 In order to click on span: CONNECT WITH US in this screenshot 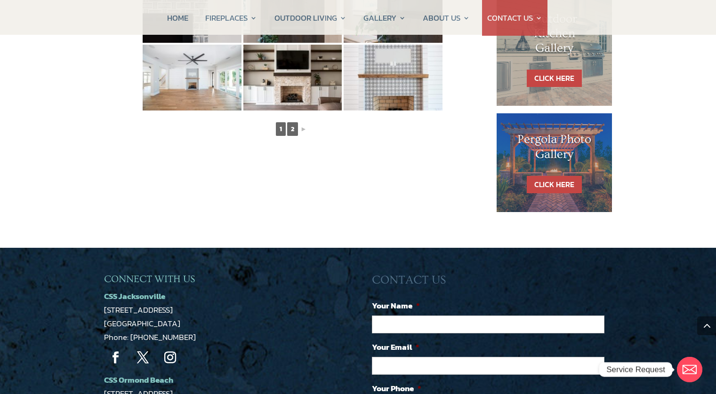, I will do `click(149, 279)`.